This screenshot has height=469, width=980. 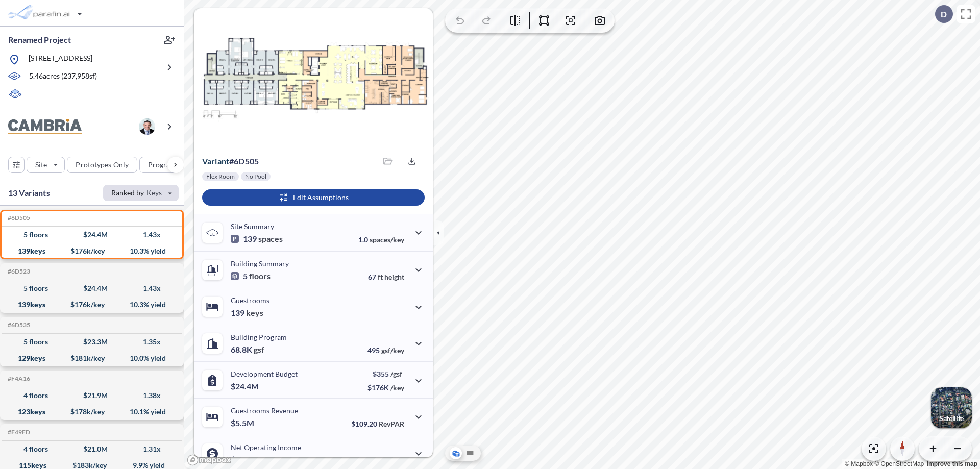 I want to click on span: margin, so click(x=393, y=460).